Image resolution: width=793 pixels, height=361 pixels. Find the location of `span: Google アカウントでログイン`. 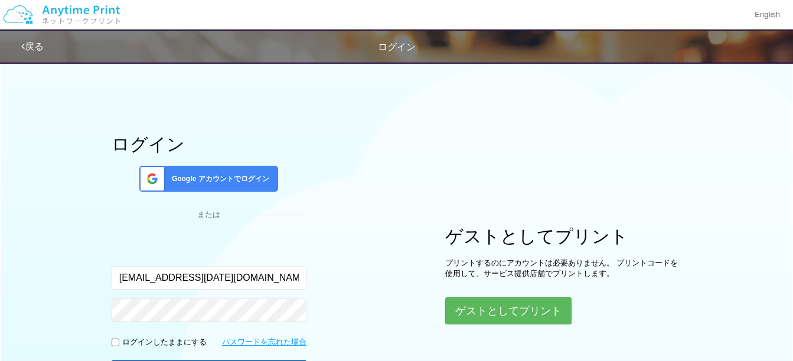

span: Google アカウントでログイン is located at coordinates (218, 179).